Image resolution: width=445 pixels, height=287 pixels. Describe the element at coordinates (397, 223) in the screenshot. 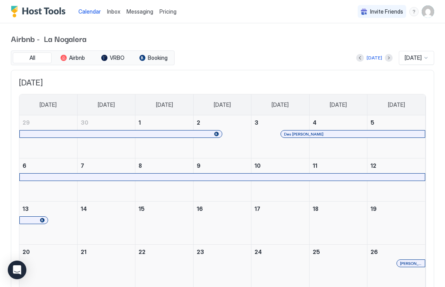

I see `td: July 19, 2025` at that location.